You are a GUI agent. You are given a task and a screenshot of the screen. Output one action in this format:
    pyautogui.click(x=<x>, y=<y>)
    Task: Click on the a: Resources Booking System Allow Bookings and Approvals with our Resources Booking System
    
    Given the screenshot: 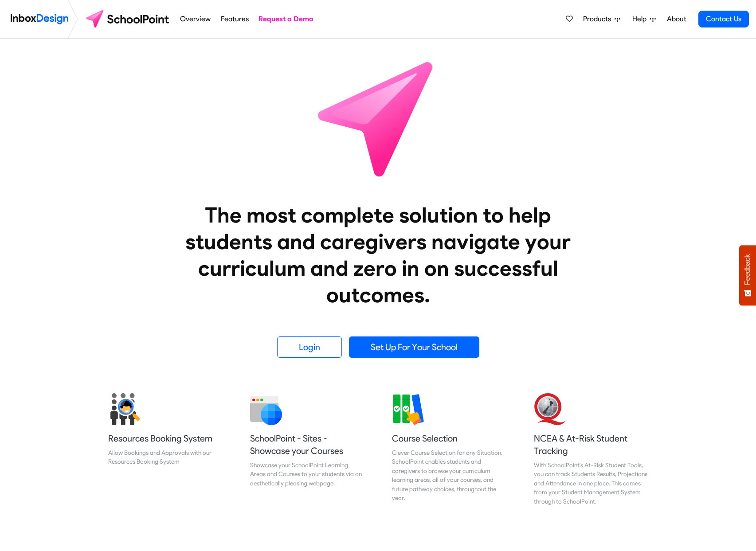 What is the action you would take?
    pyautogui.click(x=166, y=449)
    